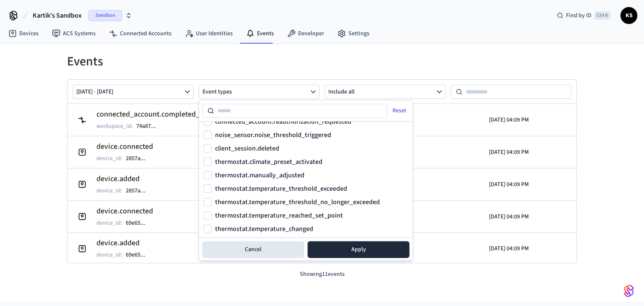 The width and height of the screenshot is (644, 306). Describe the element at coordinates (247, 148) in the screenshot. I see `label: client_session.deleted` at that location.